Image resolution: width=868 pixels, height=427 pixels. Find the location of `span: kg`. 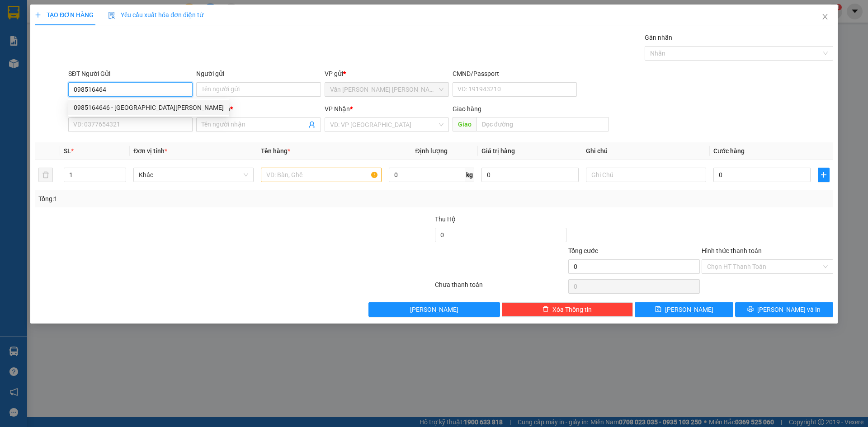

span: kg is located at coordinates (470, 175).